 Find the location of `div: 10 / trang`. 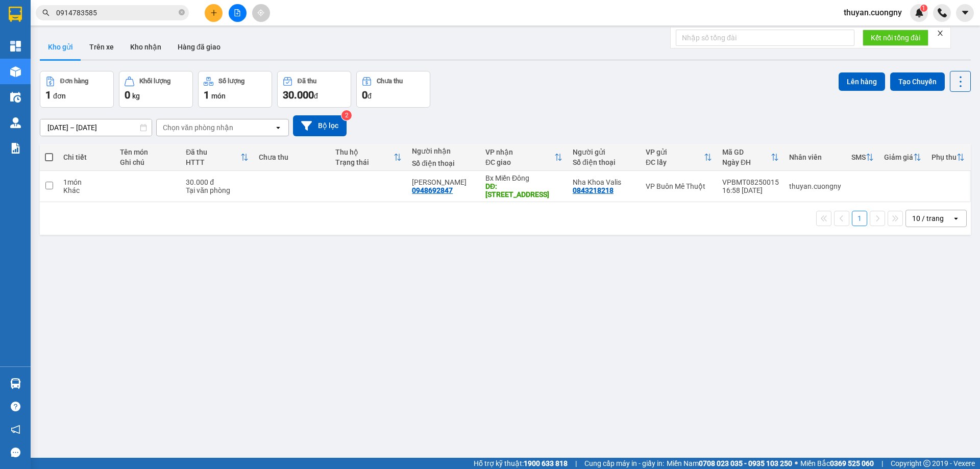

div: 10 / trang is located at coordinates (928, 218).